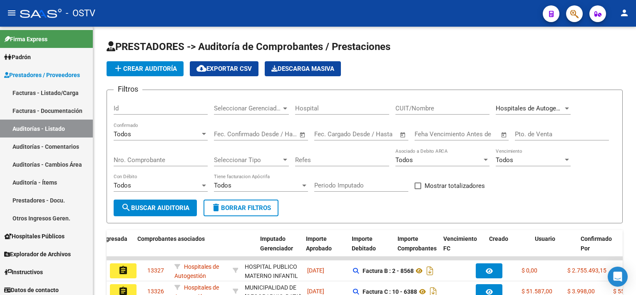 This screenshot has width=636, height=295. I want to click on datatable-header-cell: Vencimiento FC, so click(463, 248).